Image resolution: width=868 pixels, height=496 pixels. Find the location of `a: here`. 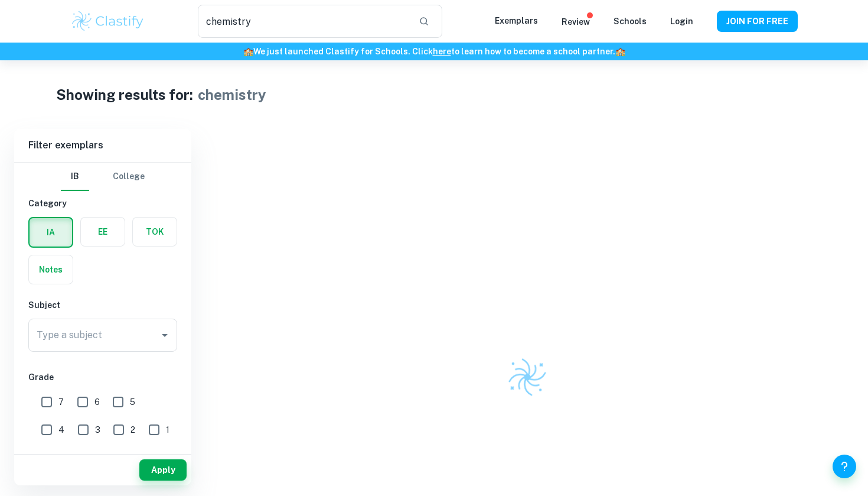

a: here is located at coordinates (442, 52).